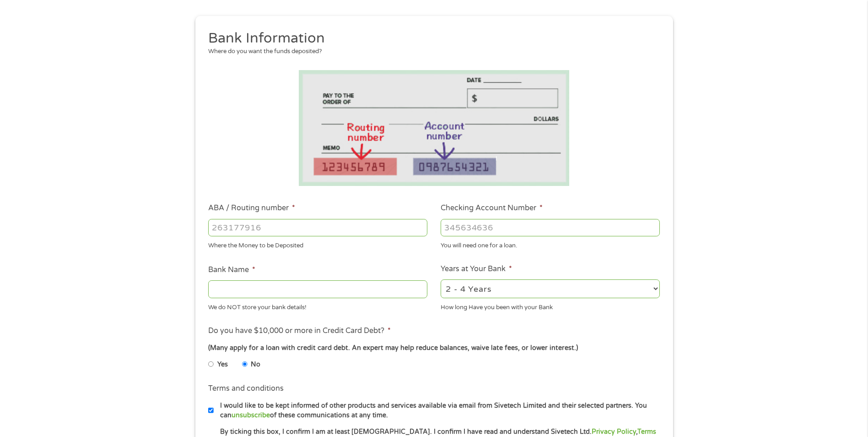  I want to click on input: 345634636, so click(550, 228).